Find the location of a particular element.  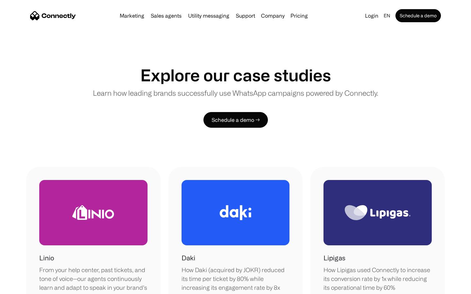

div: en is located at coordinates (387, 16).